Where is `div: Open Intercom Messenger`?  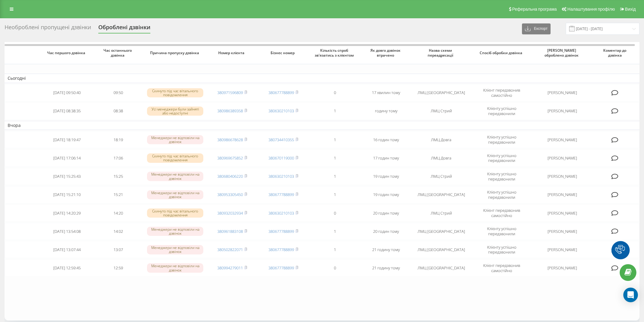
div: Open Intercom Messenger is located at coordinates (631, 295).